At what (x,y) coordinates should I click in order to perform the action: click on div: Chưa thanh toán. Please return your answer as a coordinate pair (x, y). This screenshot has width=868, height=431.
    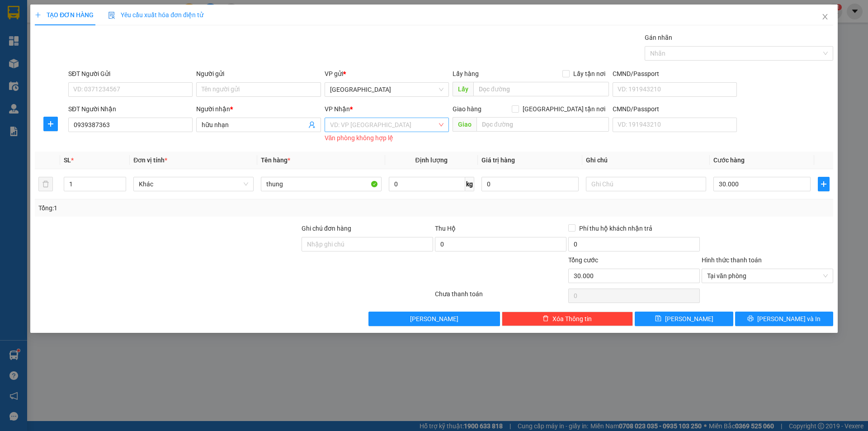
    Looking at the image, I should click on (501, 297).